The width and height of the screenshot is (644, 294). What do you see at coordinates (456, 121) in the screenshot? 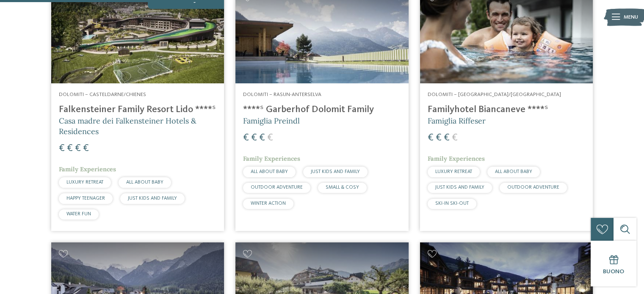
I see `span: Famiglia Riffeser` at bounding box center [456, 121].